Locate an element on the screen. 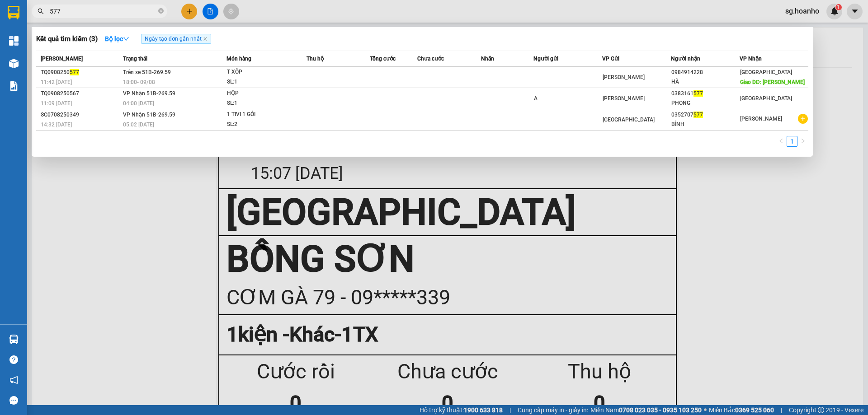 The height and width of the screenshot is (415, 868). span: Người nhận is located at coordinates (685, 59).